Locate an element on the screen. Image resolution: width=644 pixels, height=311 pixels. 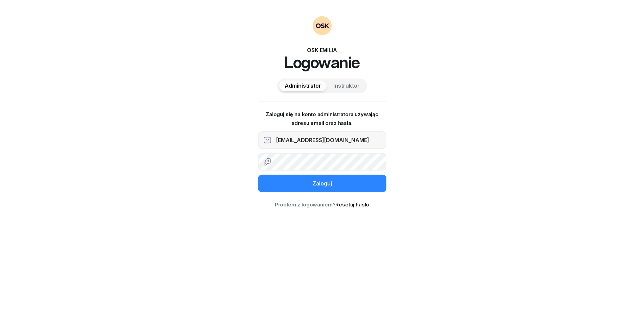
a: Resetuj hasło is located at coordinates (352, 204).